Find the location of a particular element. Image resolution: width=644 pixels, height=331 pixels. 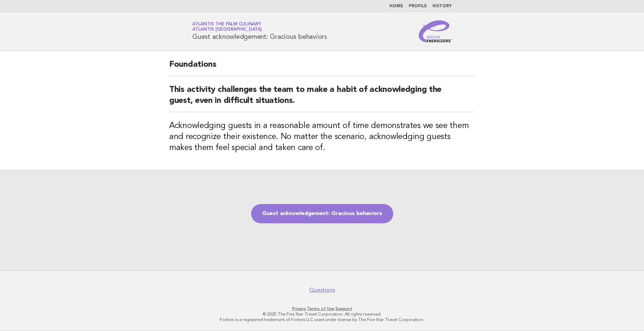

h2: This activity challenges the team to make a habit of acknowledging the guest, even in difficult s... is located at coordinates (322, 98).